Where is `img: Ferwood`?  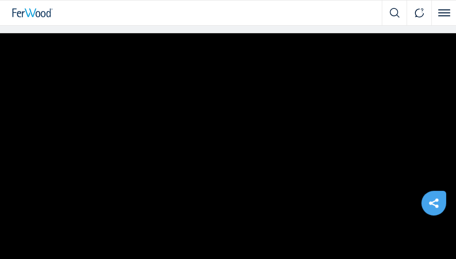 img: Ferwood is located at coordinates (33, 13).